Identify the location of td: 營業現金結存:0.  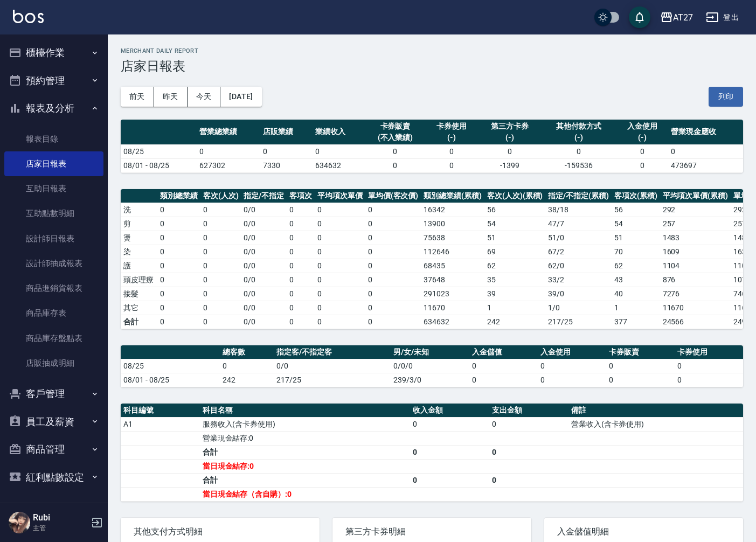
(306, 438).